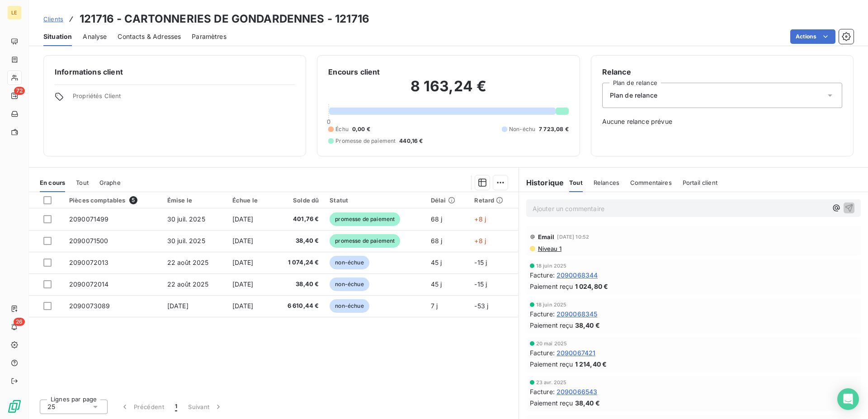 This screenshot has width=868, height=419. What do you see at coordinates (447, 200) in the screenshot?
I see `div: Délai` at bounding box center [447, 200].